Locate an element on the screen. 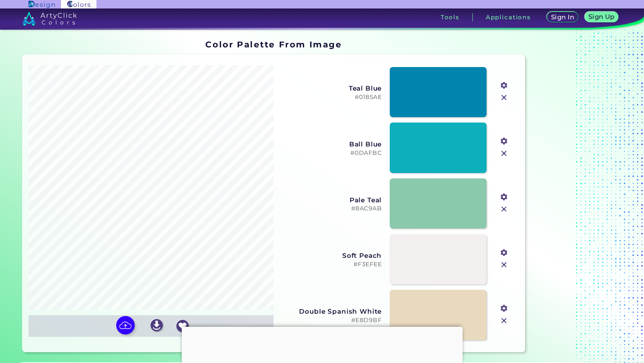 This screenshot has height=363, width=644. h3: Applications is located at coordinates (508, 17).